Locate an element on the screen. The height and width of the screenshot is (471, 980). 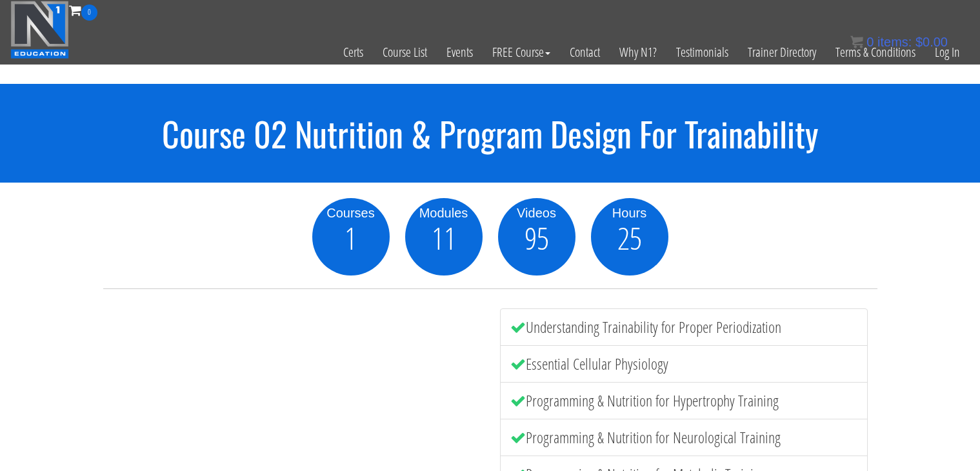
span: 1 is located at coordinates (351, 238).